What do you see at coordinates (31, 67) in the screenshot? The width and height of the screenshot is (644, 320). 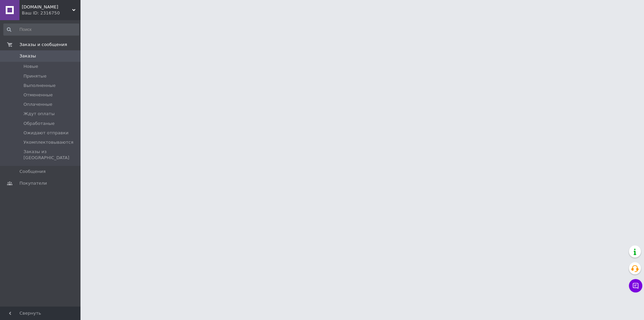 I see `span: Новые` at bounding box center [31, 67].